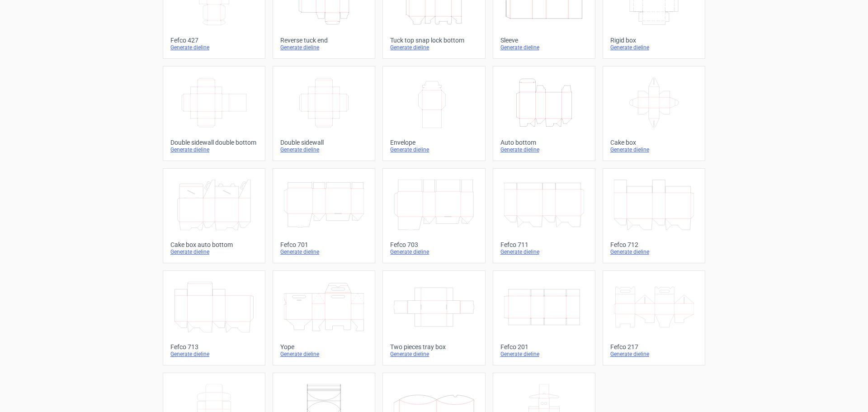 This screenshot has height=412, width=868. Describe the element at coordinates (653, 318) in the screenshot. I see `a: Fefco 217Generate dieline` at that location.